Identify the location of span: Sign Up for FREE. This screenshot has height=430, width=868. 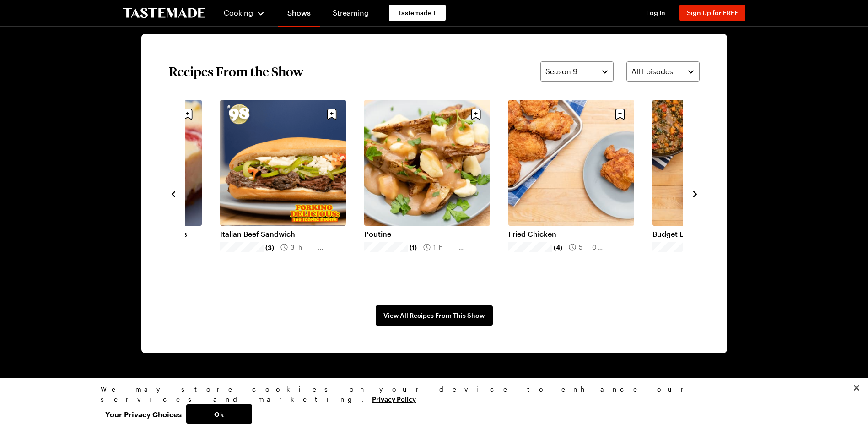
(712, 12).